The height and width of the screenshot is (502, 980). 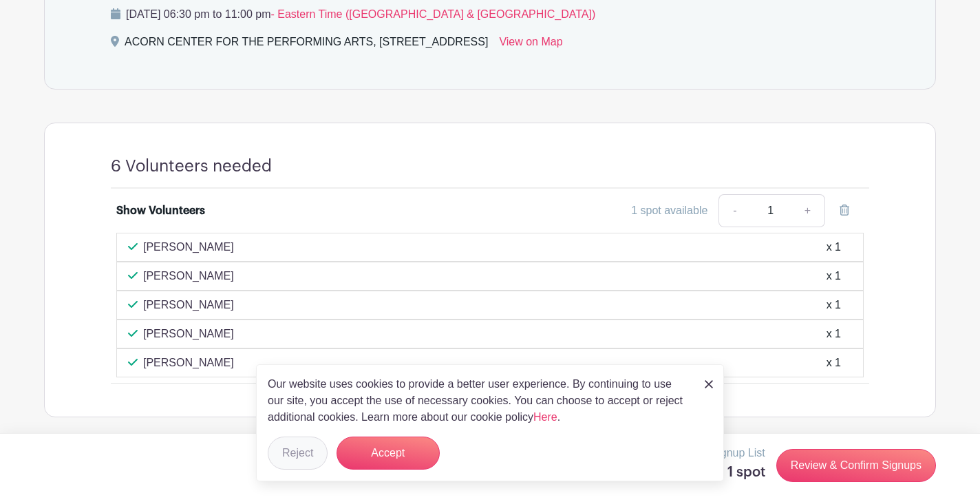 I want to click on a: Review & Confirm Signups, so click(x=856, y=465).